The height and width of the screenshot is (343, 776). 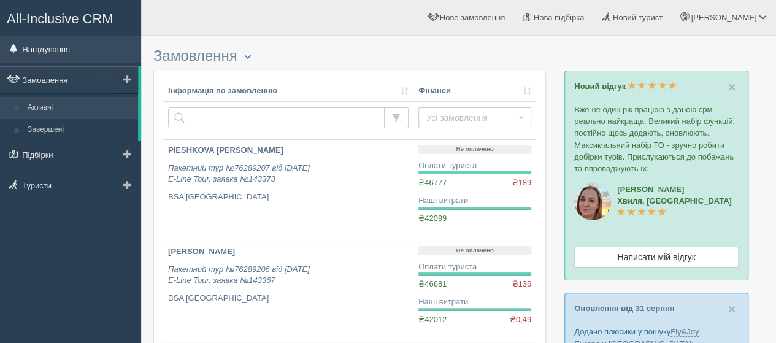 I want to click on a: Завершені, so click(x=80, y=130).